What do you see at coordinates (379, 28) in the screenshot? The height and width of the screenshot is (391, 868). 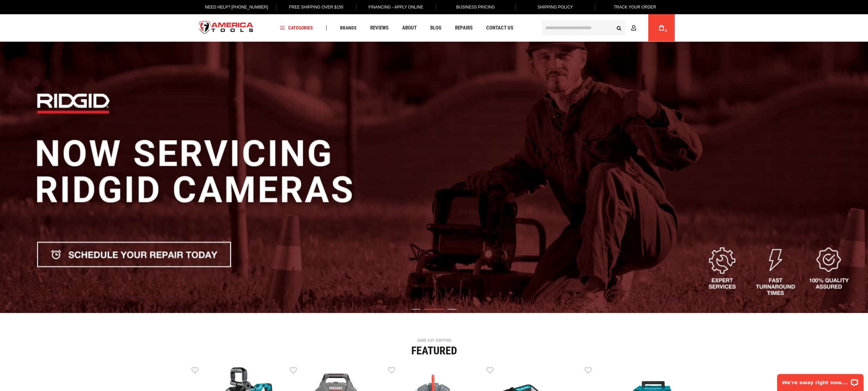 I see `span: Reviews` at bounding box center [379, 28].